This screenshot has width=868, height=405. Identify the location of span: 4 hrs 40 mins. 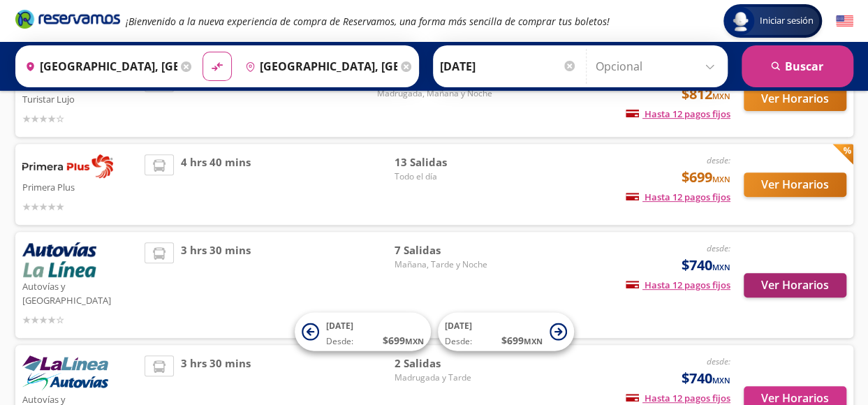
(216, 184).